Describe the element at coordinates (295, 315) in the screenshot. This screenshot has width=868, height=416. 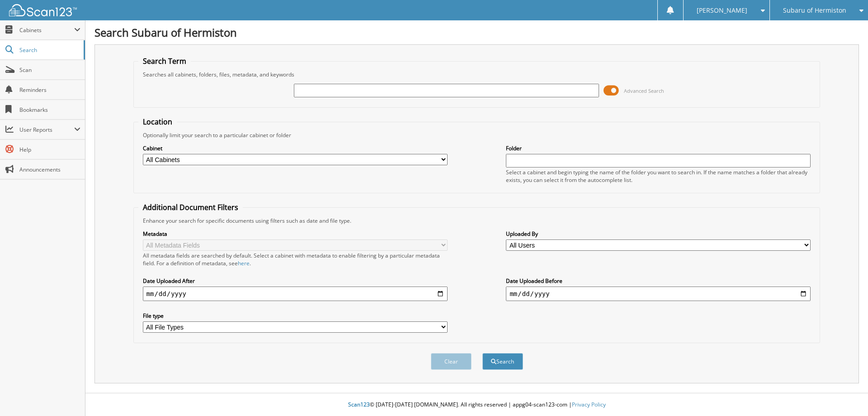
I see `label: File type` at that location.